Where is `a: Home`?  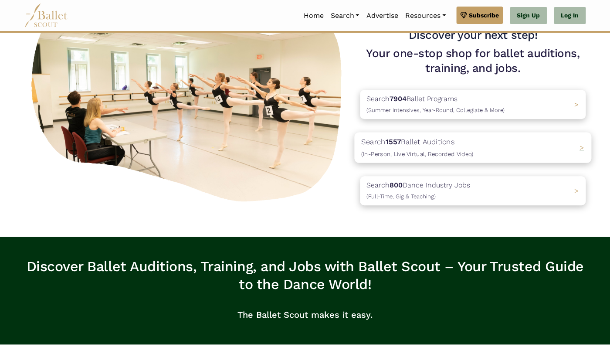 a: Home is located at coordinates (314, 16).